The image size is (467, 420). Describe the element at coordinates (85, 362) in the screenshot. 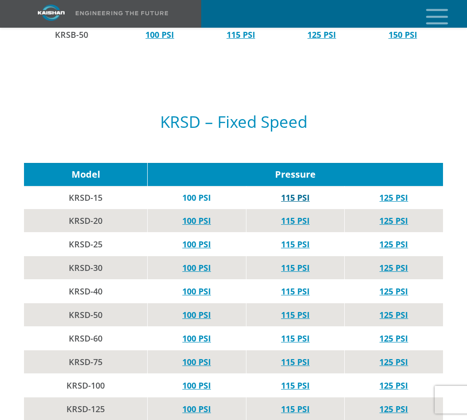

I see `td: KRSD-75` at that location.